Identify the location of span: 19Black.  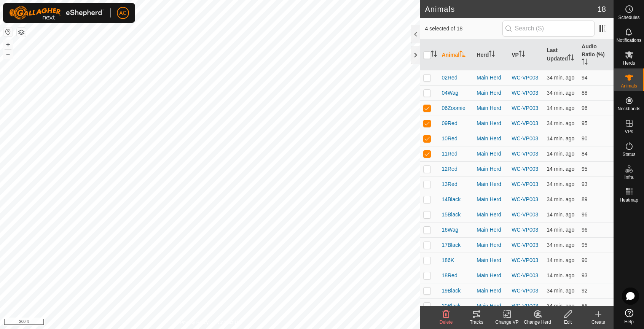
(451, 291).